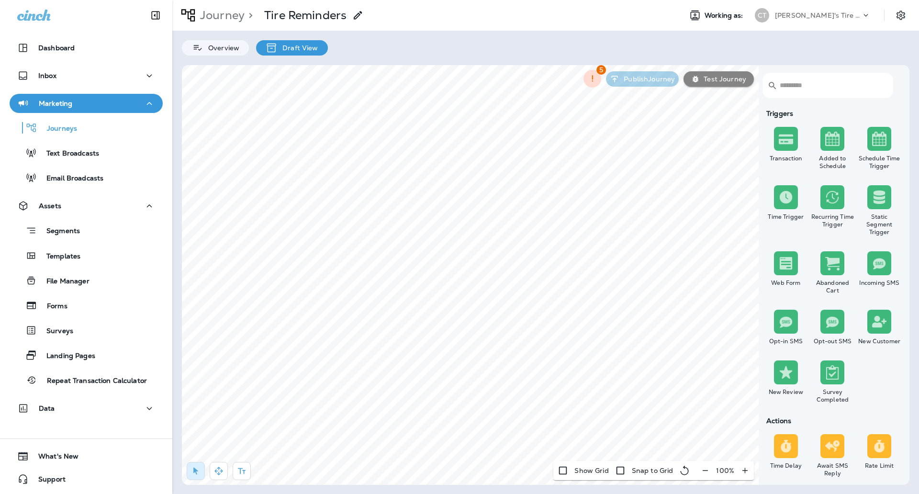 Image resolution: width=919 pixels, height=494 pixels. Describe the element at coordinates (86, 76) in the screenshot. I see `button: Inbox` at that location.